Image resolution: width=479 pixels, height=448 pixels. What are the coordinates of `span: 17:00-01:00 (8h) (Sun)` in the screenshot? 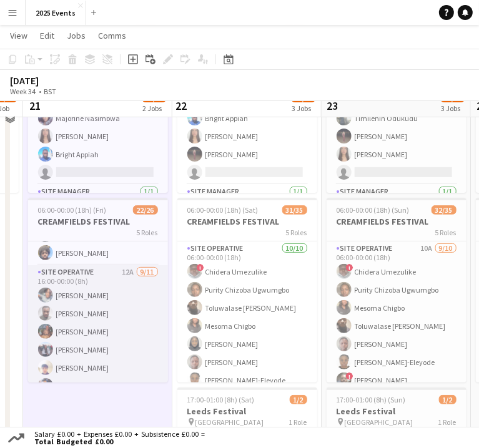 It's located at (371, 399).